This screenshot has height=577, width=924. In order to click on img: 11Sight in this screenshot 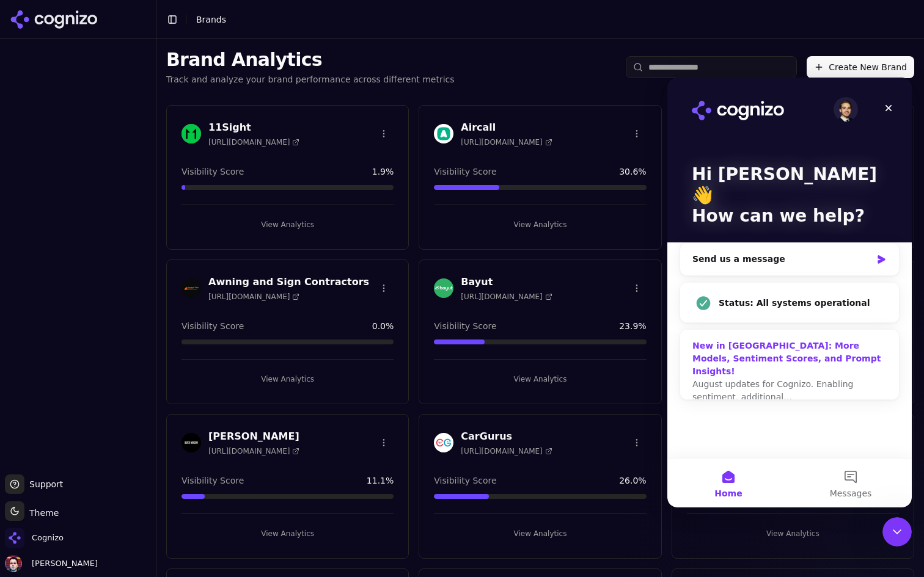, I will do `click(191, 134)`.